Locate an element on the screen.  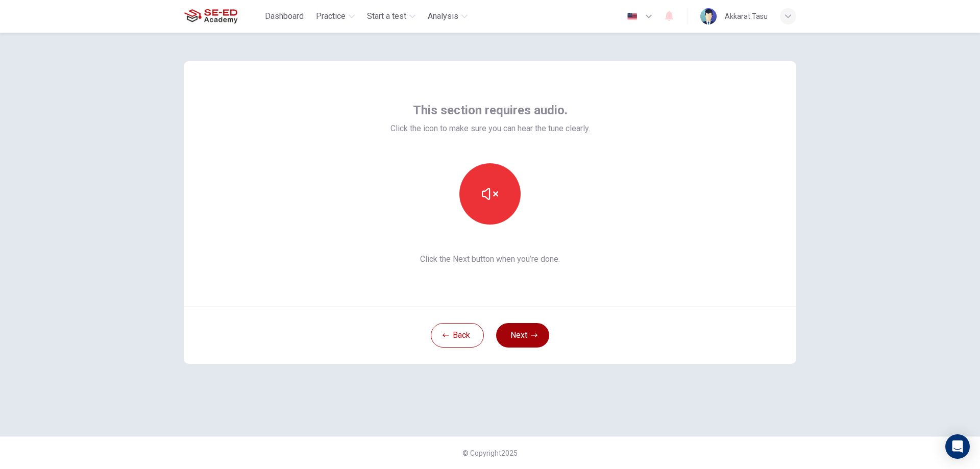
a: Dashboard is located at coordinates (285, 16).